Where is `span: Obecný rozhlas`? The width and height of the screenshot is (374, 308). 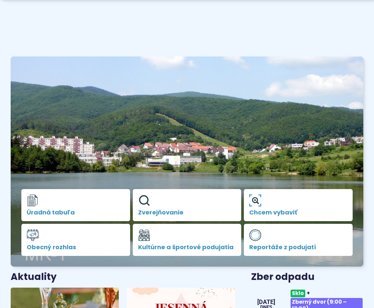 span: Obecný rozhlas is located at coordinates (76, 247).